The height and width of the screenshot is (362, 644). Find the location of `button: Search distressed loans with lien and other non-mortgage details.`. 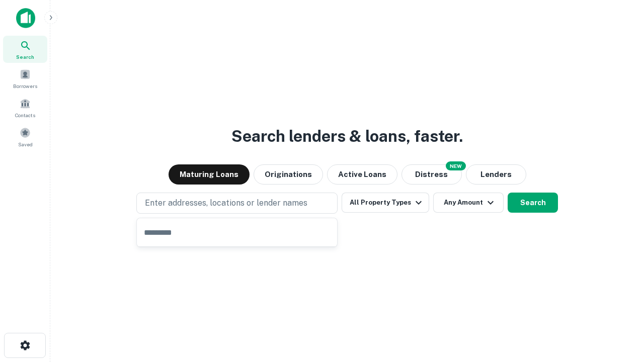

button: Search distressed loans with lien and other non-mortgage details. is located at coordinates (432, 174).